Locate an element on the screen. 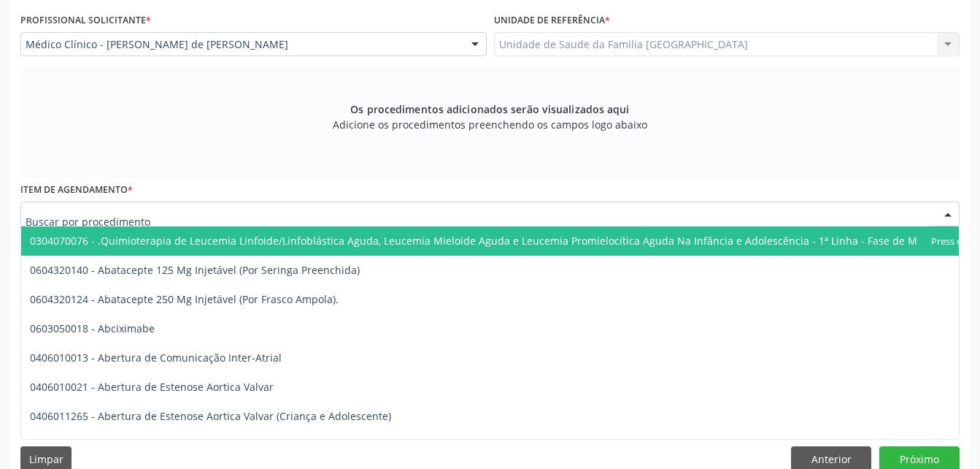 Image resolution: width=980 pixels, height=469 pixels. input: Buscar por procedimento is located at coordinates (477, 222).